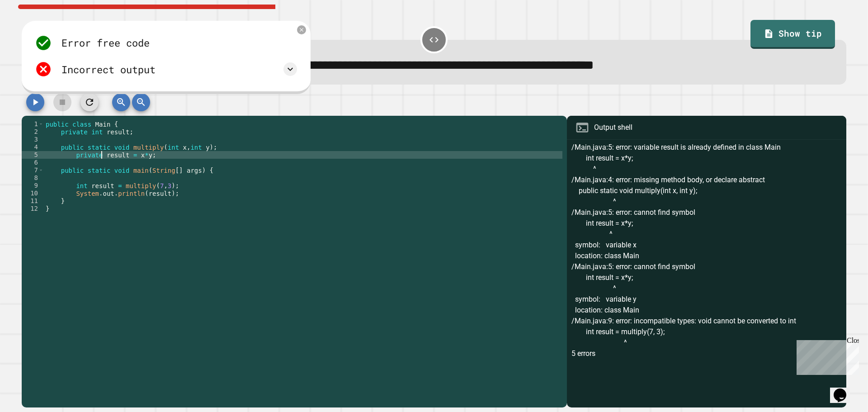 The height and width of the screenshot is (412, 868). Describe the element at coordinates (33, 193) in the screenshot. I see `div: 10` at that location.